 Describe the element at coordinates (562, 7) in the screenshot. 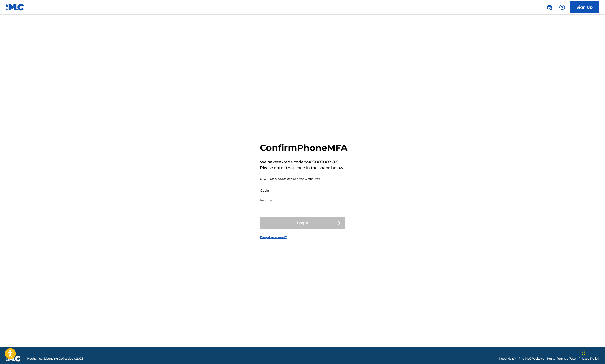

I see `img: help` at that location.